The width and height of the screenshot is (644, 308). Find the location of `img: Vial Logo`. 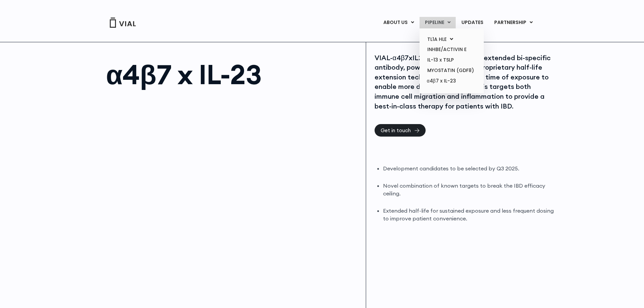

img: Vial Logo is located at coordinates (123, 23).